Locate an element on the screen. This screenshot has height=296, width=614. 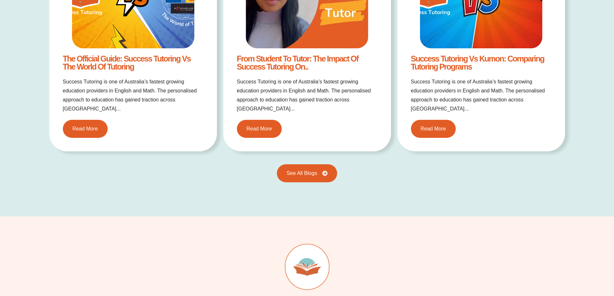
div: Chat Widget is located at coordinates (598, 281).